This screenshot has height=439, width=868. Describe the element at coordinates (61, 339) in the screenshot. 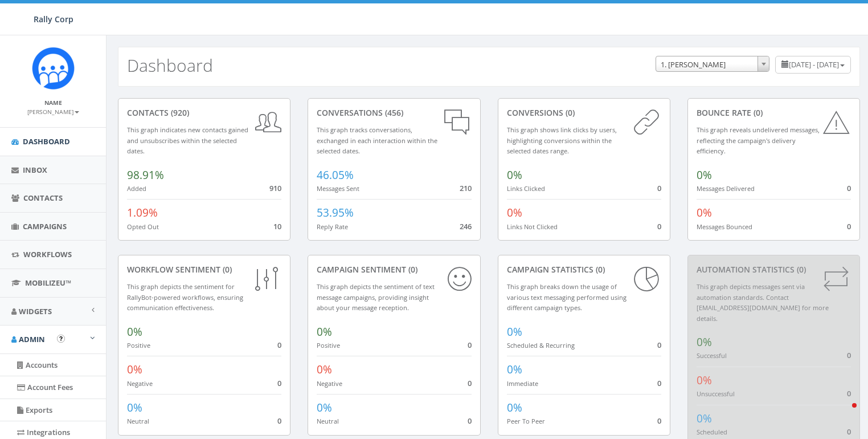

I see `button: Open In-App Guide` at that location.